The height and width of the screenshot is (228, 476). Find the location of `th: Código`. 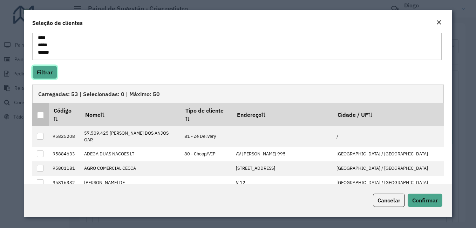

th: Código is located at coordinates (64, 114).